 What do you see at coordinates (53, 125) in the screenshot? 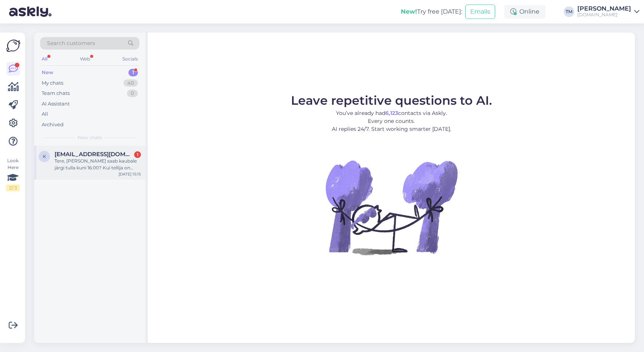
I see `div: Archived` at bounding box center [53, 125].